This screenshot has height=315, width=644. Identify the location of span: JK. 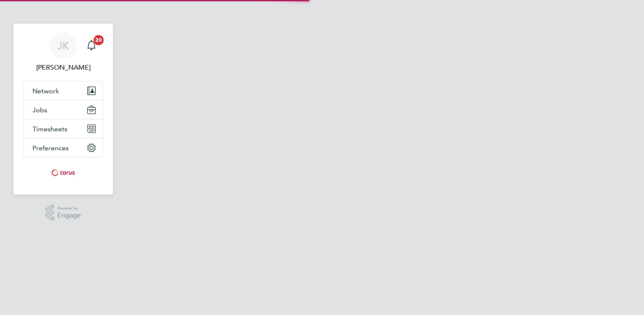
(64, 45).